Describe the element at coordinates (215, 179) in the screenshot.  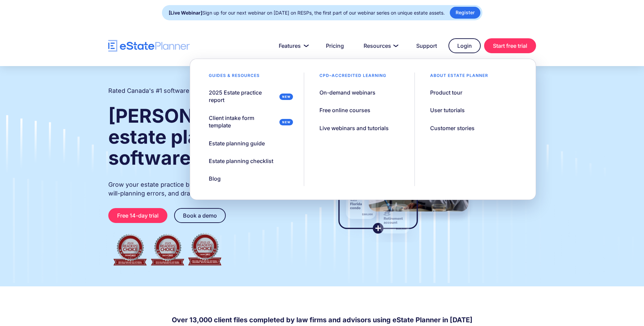
I see `a: Blog` at that location.